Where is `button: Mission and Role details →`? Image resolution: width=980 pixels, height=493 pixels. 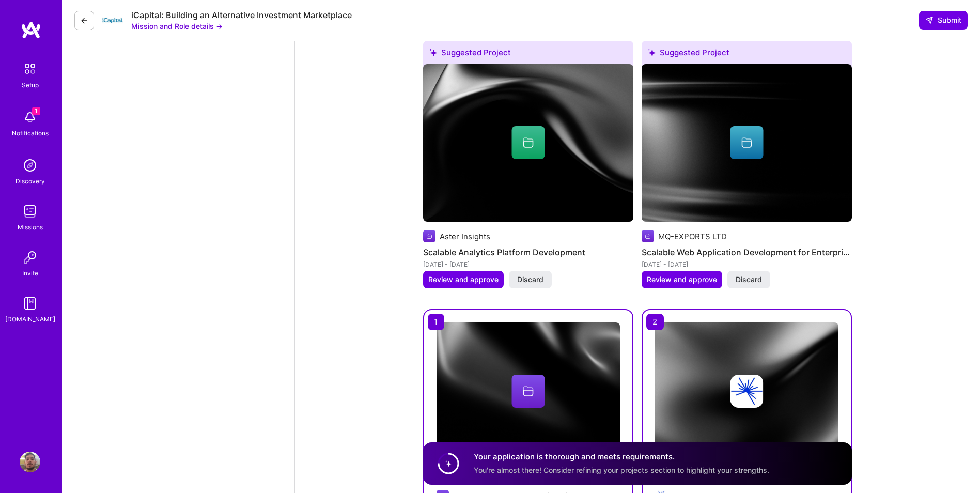 button: Mission and Role details → is located at coordinates (177, 26).